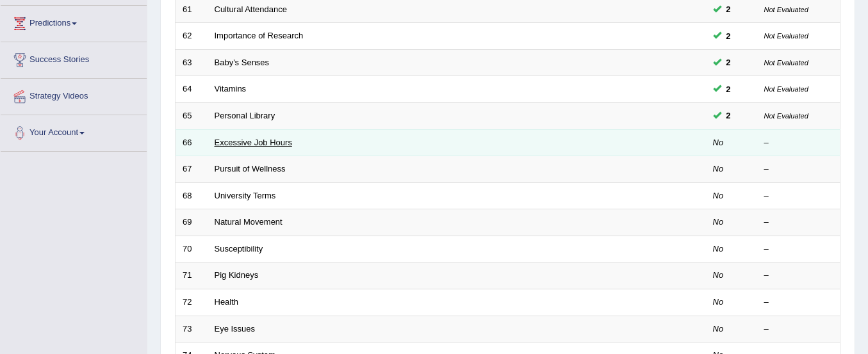 The width and height of the screenshot is (868, 354). I want to click on td: 69, so click(191, 223).